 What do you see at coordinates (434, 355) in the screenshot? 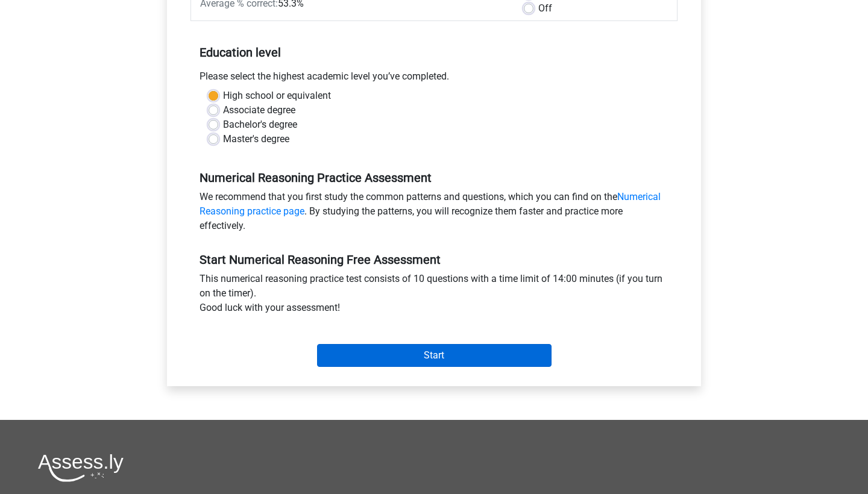
I see `input: Start` at bounding box center [434, 355].